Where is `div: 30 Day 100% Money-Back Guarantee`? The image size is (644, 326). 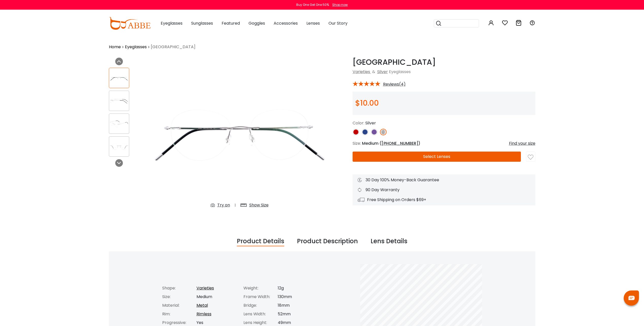 div: 30 Day 100% Money-Back Guarantee is located at coordinates (444, 180).